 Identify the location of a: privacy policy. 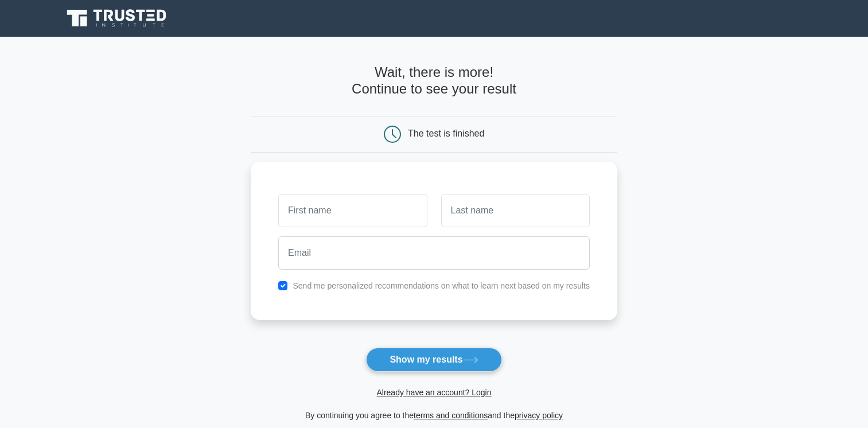
(539, 416).